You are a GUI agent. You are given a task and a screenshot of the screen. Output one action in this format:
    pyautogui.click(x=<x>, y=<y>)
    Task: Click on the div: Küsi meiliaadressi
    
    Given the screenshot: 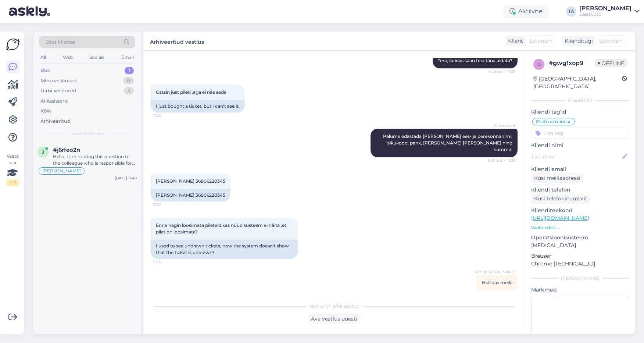 What is the action you would take?
    pyautogui.click(x=557, y=178)
    